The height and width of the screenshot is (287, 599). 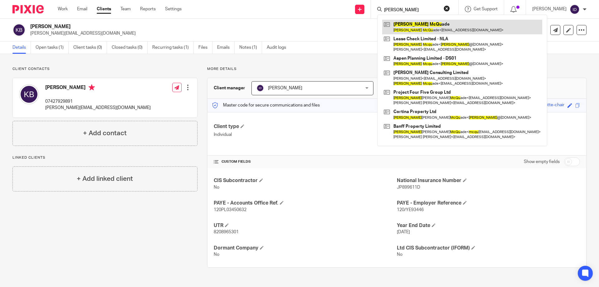 What do you see at coordinates (410, 210) in the screenshot?
I see `span: 120/YE93446` at bounding box center [410, 210].